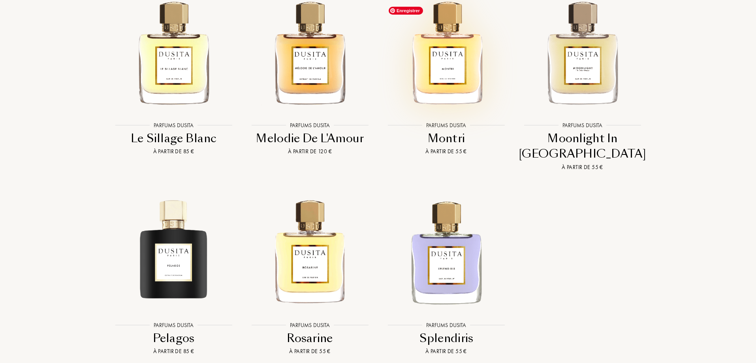 The image size is (756, 363). Describe the element at coordinates (310, 151) in the screenshot. I see `div: À partir de 120 €` at that location.